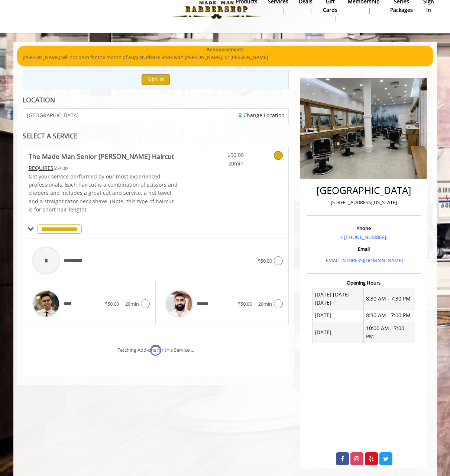 This screenshot has height=476, width=450. I want to click on b: Announcements, so click(225, 49).